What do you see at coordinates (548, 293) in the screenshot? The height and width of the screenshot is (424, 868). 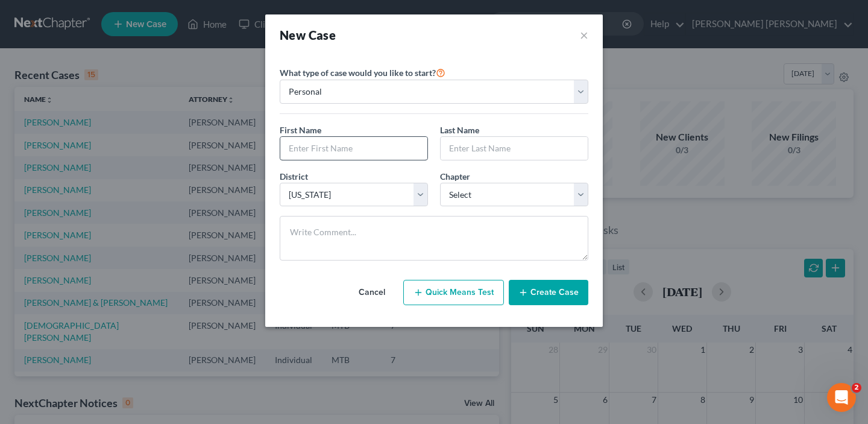 I see `button: Create Case` at bounding box center [548, 293].